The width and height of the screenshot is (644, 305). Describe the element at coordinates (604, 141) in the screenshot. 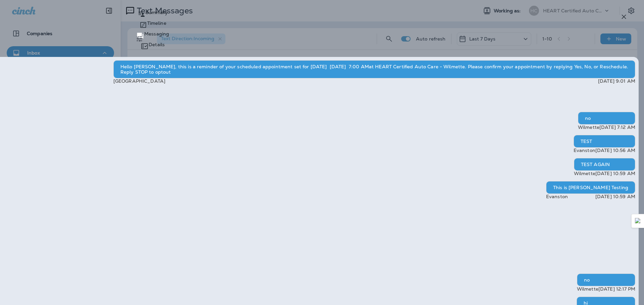

I see `div: TEST` at that location.